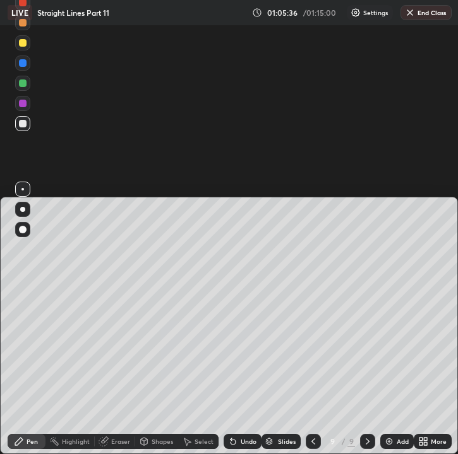 The width and height of the screenshot is (458, 454). What do you see at coordinates (402, 442) in the screenshot?
I see `div: Add` at bounding box center [402, 442].